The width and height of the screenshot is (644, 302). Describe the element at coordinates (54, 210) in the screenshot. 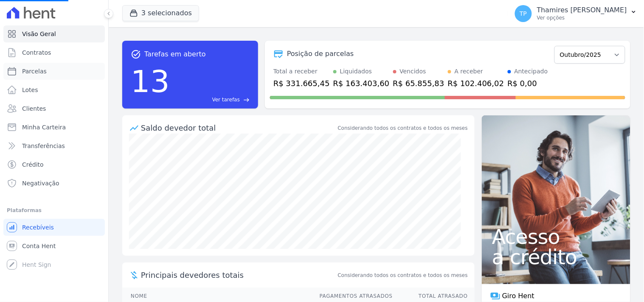

I see `div: Plataformas` at that location.